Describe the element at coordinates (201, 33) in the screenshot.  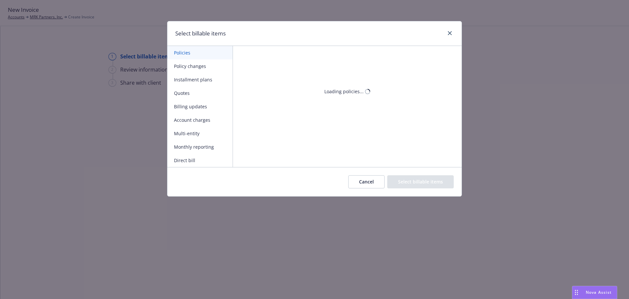
I see `h1: Select billable items` at that location.